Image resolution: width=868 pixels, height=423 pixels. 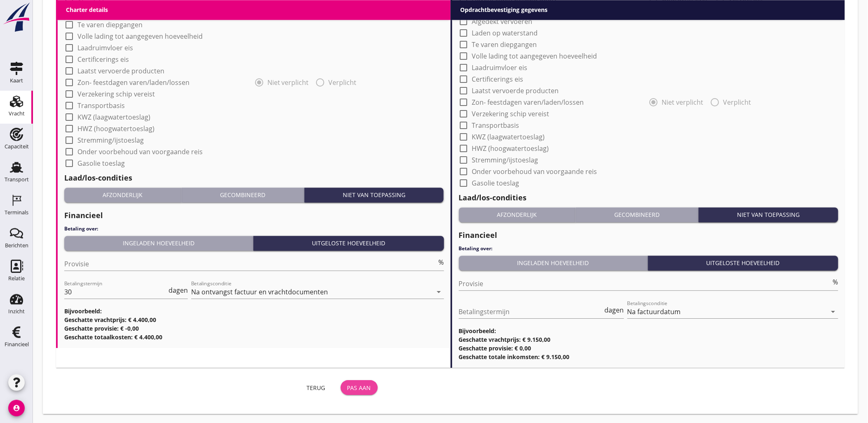 I want to click on h3: Geschatte provisie: € 0,00, so click(x=649, y=348).